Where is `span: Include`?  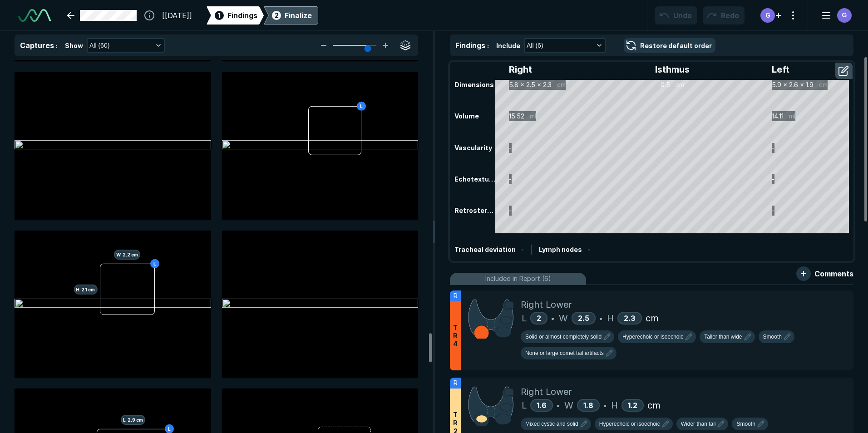 span: Include is located at coordinates (508, 45).